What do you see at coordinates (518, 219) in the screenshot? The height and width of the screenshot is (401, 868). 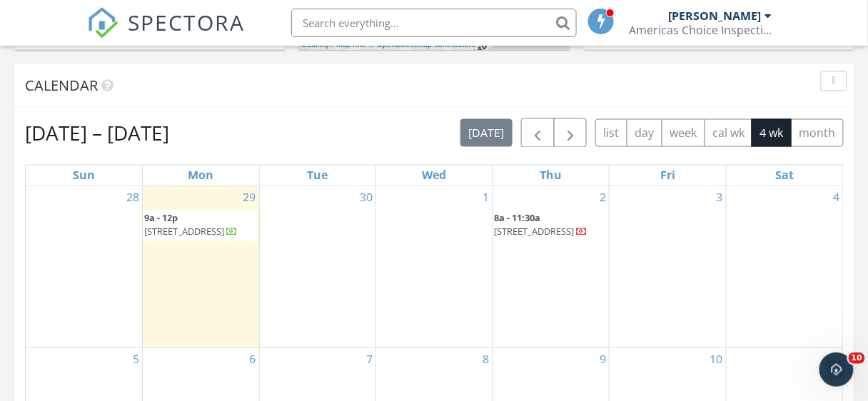 I see `span: 8a - 11:30a` at bounding box center [518, 219].